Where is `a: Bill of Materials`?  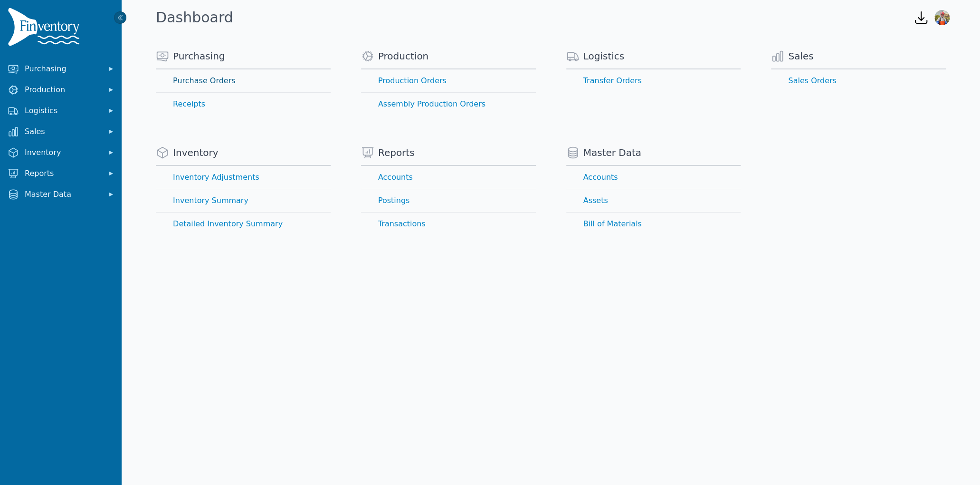 a: Bill of Materials is located at coordinates (653, 224).